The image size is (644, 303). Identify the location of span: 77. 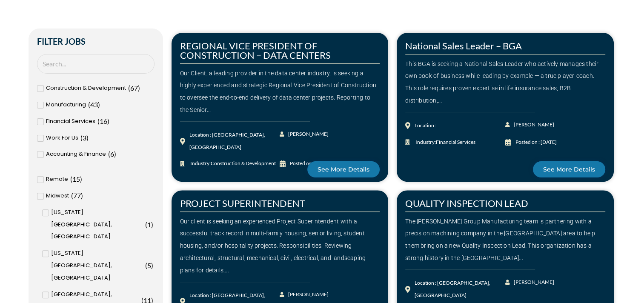
(77, 195).